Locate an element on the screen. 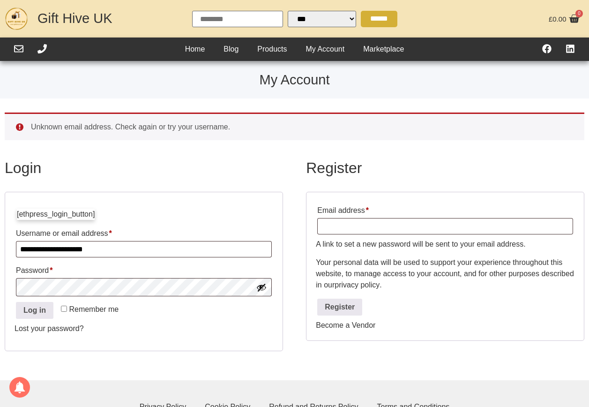 This screenshot has height=407, width=589. button: Show password is located at coordinates (261, 287).